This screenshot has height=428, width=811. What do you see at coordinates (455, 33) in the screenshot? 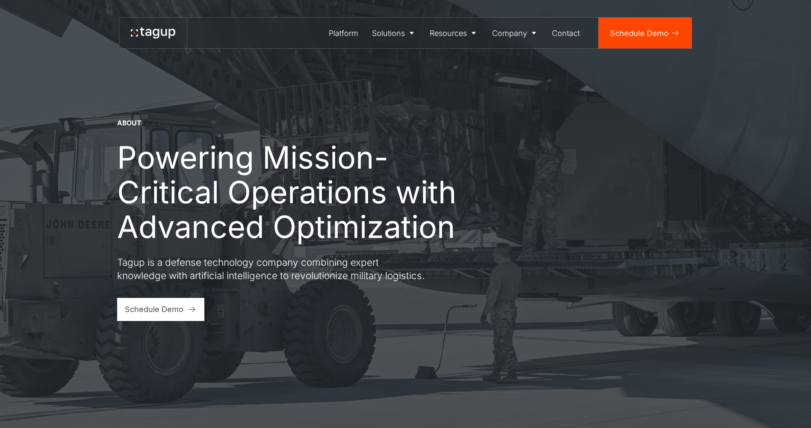
I see `a: Resources` at bounding box center [455, 33].